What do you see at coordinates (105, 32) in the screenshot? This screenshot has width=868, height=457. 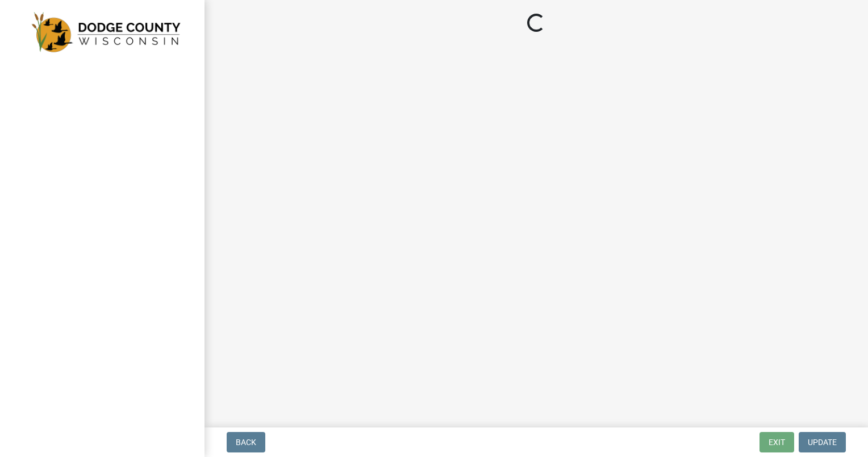 I see `img: Dodge County, Wisconsin` at bounding box center [105, 32].